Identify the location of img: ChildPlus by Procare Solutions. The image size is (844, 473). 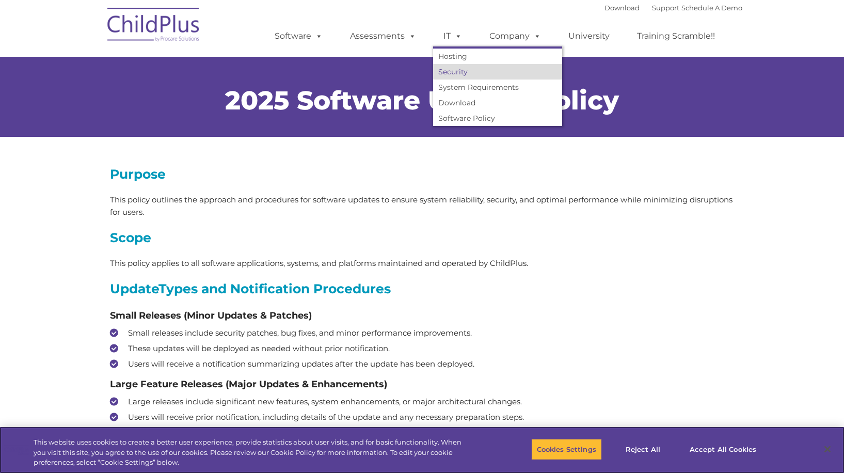
(154, 26).